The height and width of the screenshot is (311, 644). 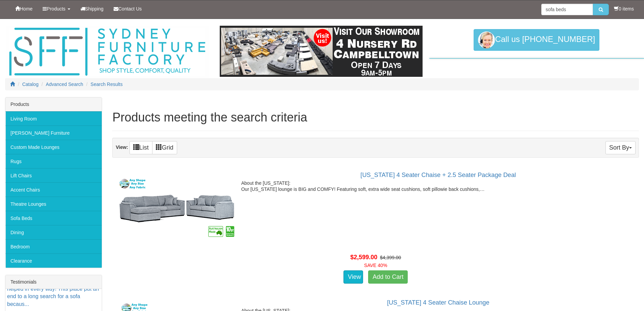 What do you see at coordinates (30, 84) in the screenshot?
I see `a: Catalog` at bounding box center [30, 84].